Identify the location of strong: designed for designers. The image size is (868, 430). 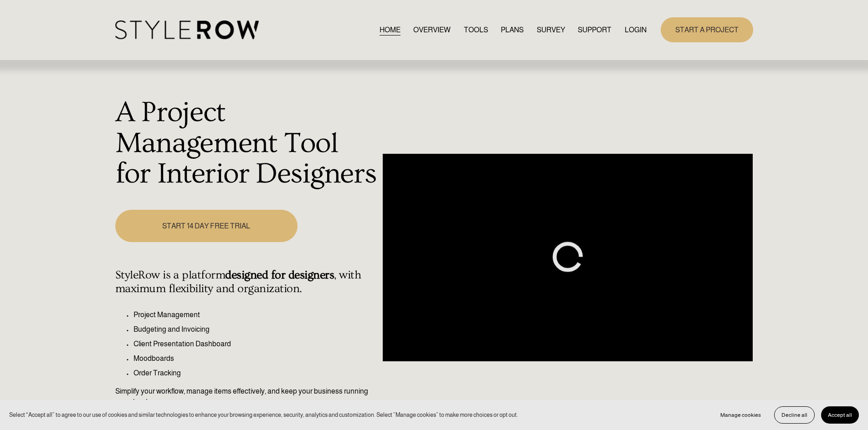
(280, 275).